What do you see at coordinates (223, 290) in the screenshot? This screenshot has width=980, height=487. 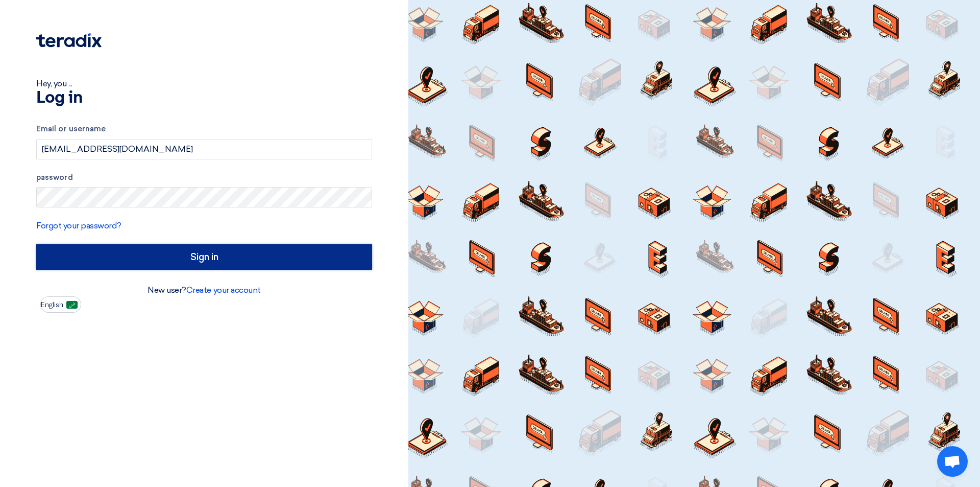 I see `font: Create your account` at bounding box center [223, 290].